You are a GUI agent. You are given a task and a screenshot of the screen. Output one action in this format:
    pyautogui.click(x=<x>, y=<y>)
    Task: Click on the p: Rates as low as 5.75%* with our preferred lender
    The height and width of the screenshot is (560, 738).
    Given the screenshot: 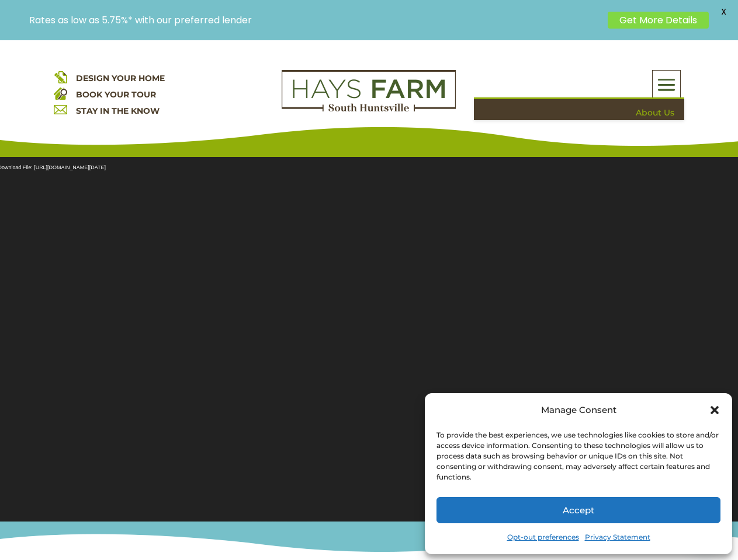 What is the action you would take?
    pyautogui.click(x=315, y=20)
    